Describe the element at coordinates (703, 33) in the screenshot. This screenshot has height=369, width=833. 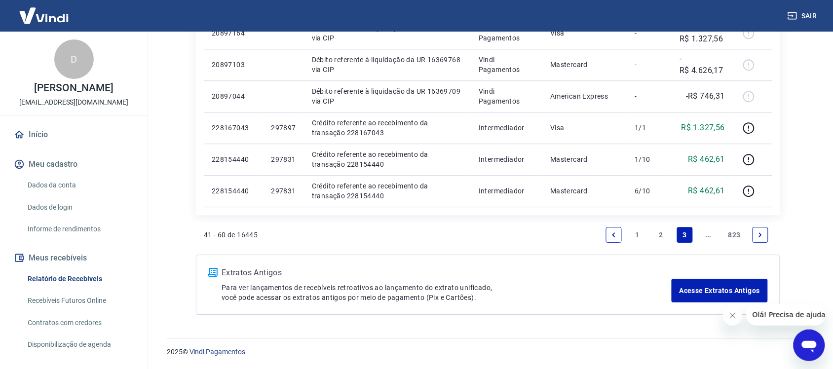
I see `p: -R$ 1.327,56` at that location.